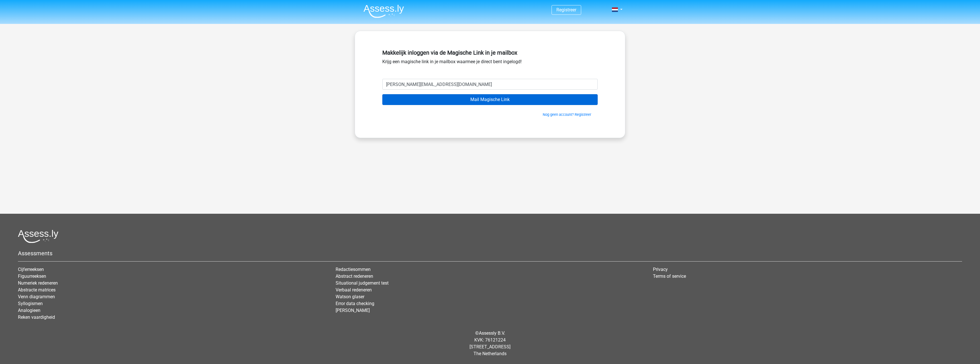  What do you see at coordinates (490, 84) in the screenshot?
I see `input: Email` at bounding box center [490, 84].